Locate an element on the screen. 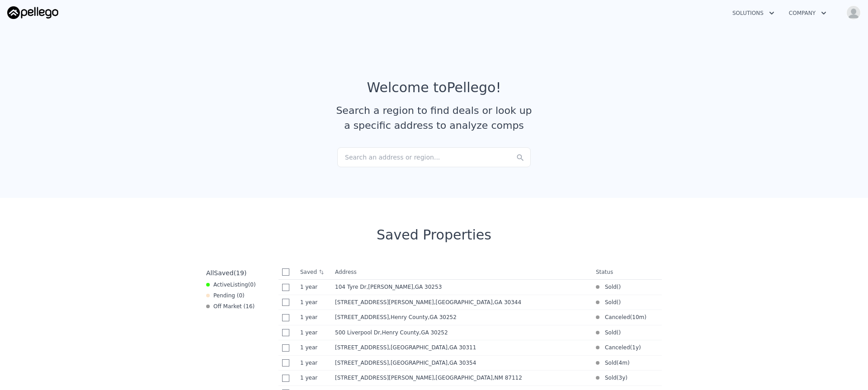  time: 2024-08-29 18:41 is located at coordinates (314, 378).